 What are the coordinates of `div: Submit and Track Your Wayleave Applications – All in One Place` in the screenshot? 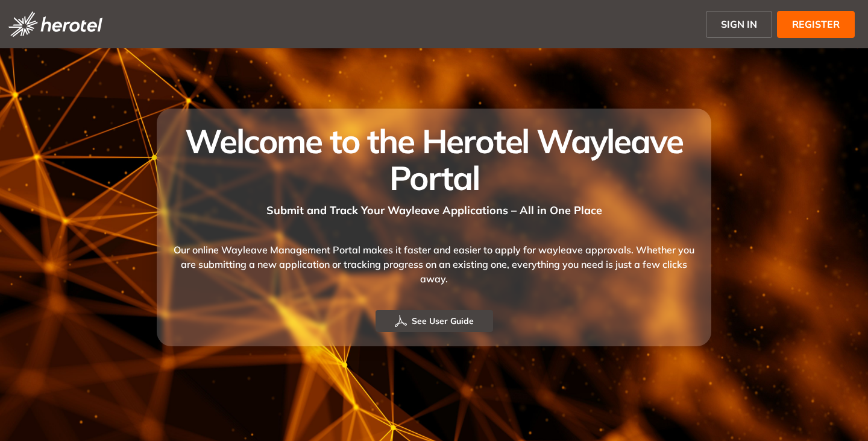 It's located at (434, 207).